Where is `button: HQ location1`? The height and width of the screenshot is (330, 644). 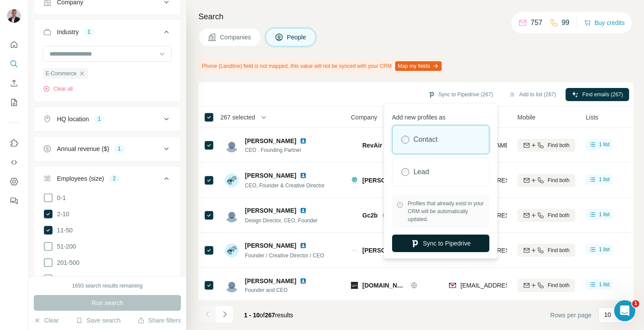
button: HQ location1 is located at coordinates (107, 119).